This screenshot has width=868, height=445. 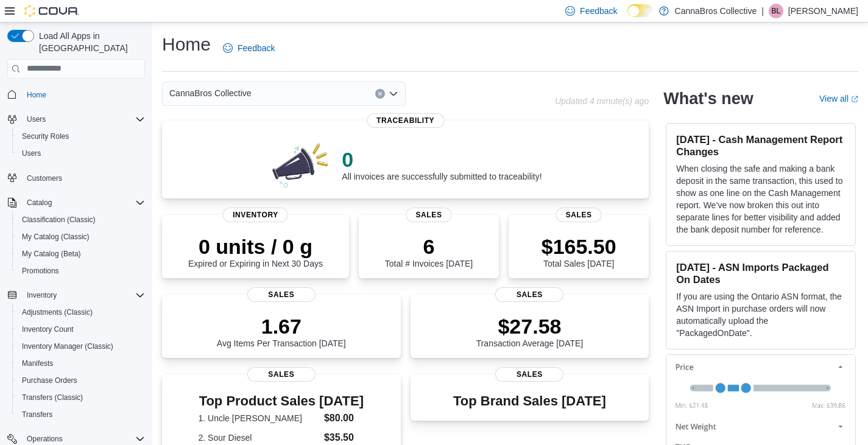 I want to click on h1: Home, so click(x=187, y=45).